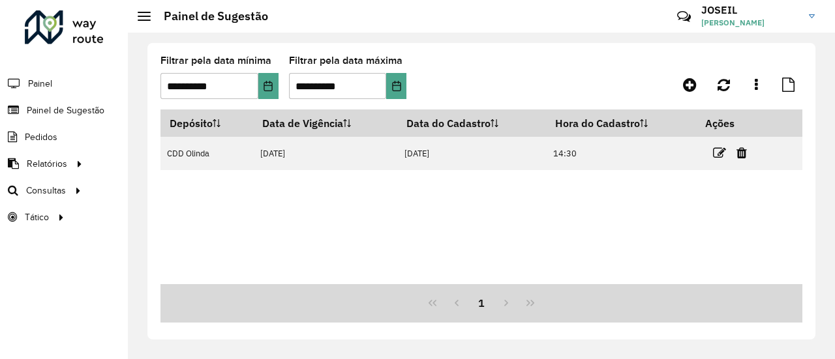 This screenshot has width=835, height=359. Describe the element at coordinates (40, 83) in the screenshot. I see `span: Painel` at that location.